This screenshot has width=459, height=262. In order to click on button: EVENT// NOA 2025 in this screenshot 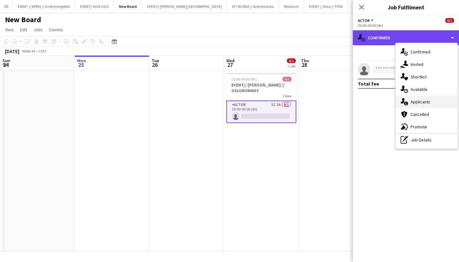, I will do `click(94, 6)`.